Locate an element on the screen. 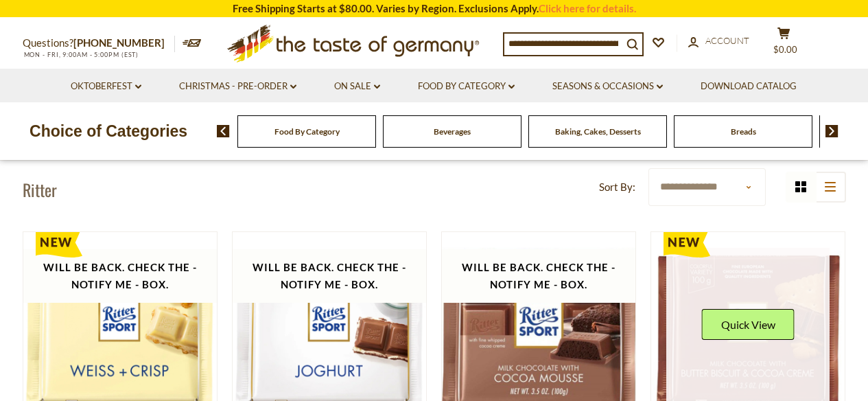 This screenshot has width=868, height=401. span: Breads is located at coordinates (743, 131).